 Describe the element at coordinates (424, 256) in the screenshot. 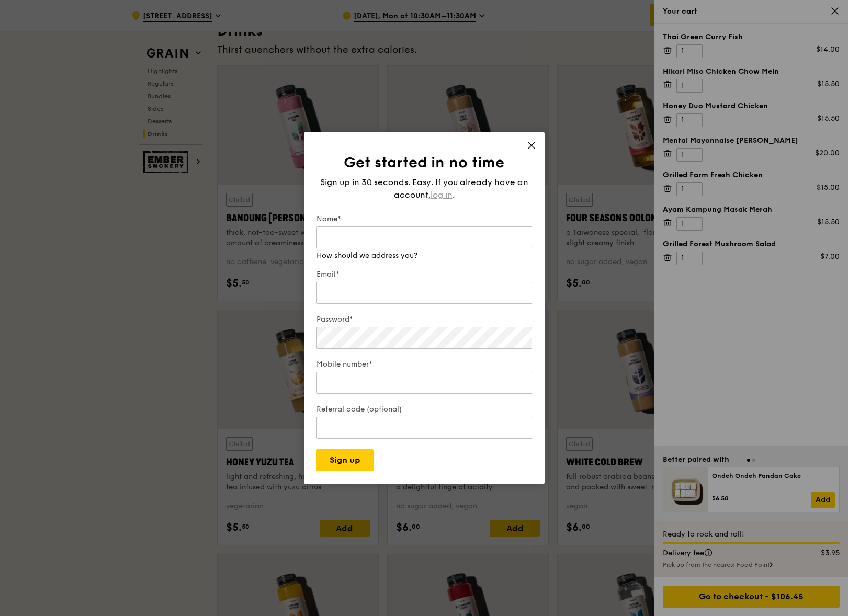

I see `div: How should we address you?` at that location.